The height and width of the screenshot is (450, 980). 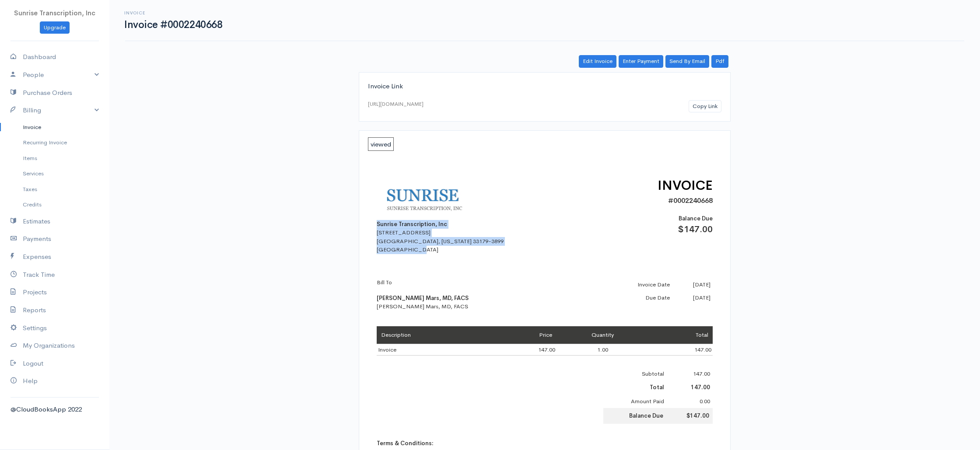 What do you see at coordinates (434, 350) in the screenshot?
I see `td: Invoice` at bounding box center [434, 350].